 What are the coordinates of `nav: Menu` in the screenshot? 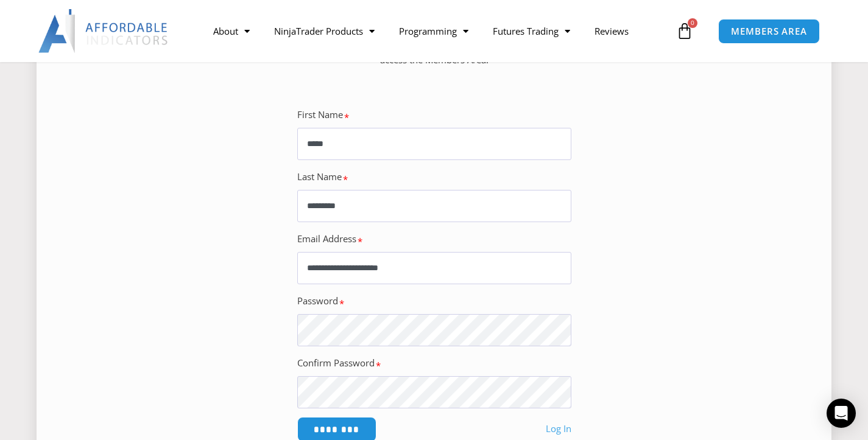 It's located at (437, 31).